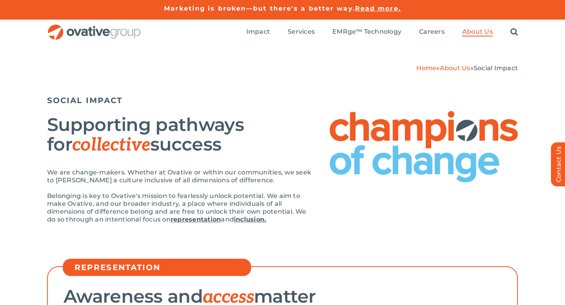  Describe the element at coordinates (180, 135) in the screenshot. I see `h2: Supporting pathways for success` at that location.